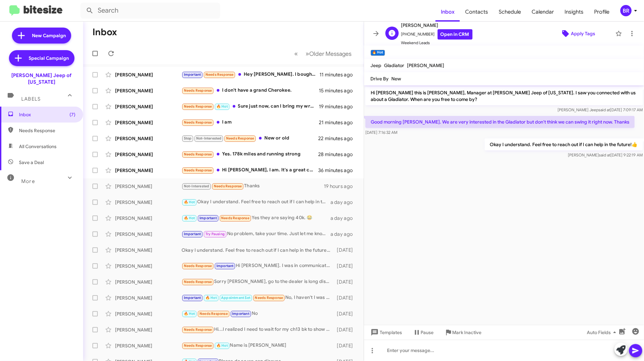 This screenshot has height=361, width=644. Describe the element at coordinates (42, 58) in the screenshot. I see `a: Special Campaign` at that location.